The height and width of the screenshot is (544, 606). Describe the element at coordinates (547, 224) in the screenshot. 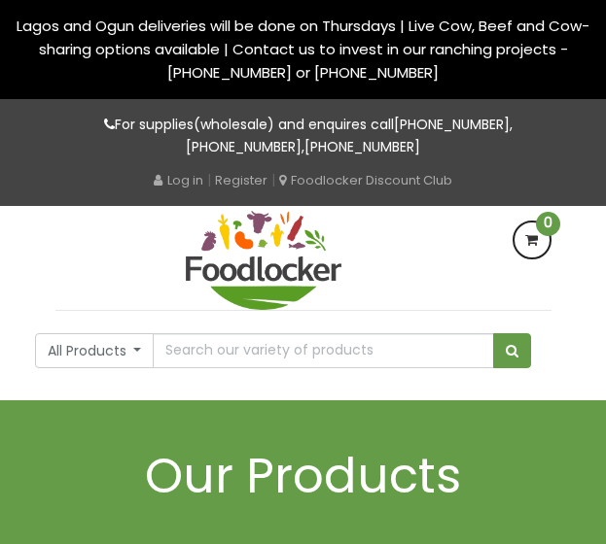

I see `span: 0` at that location.